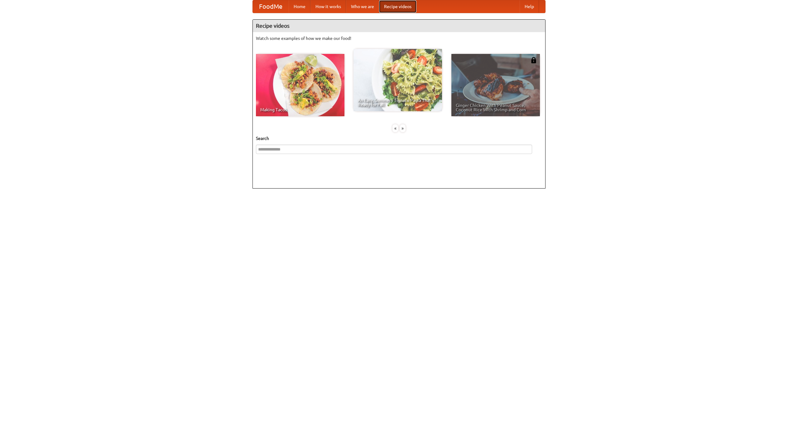  Describe the element at coordinates (399, 38) in the screenshot. I see `p: Watch some examples of how we make our food!` at that location.